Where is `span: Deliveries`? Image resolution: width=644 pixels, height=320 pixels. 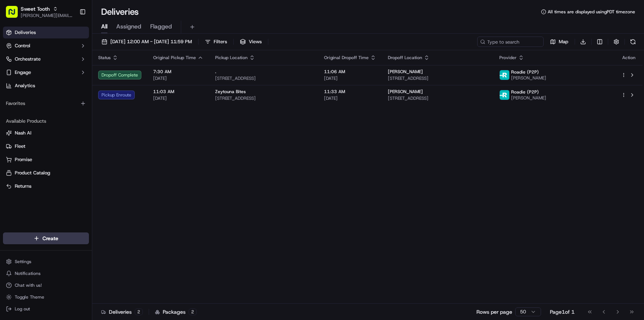
span: Deliveries is located at coordinates (25, 32).